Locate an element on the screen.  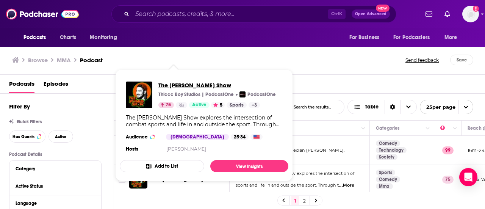
h2: Filter By is located at coordinates (19, 106).